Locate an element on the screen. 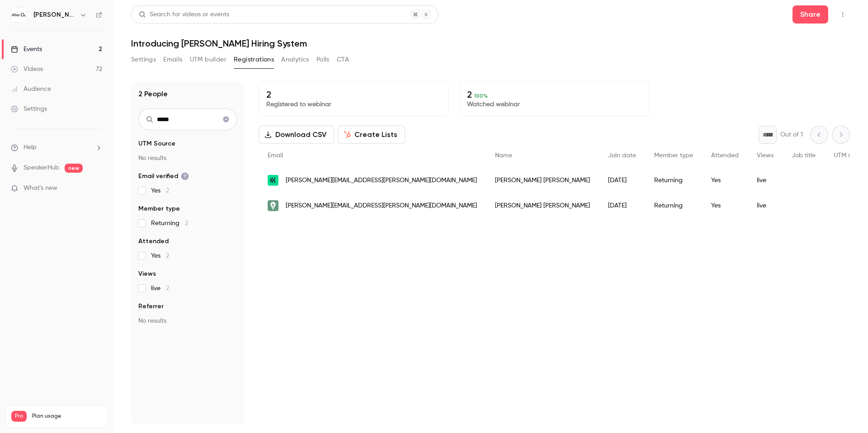 This screenshot has height=433, width=868. h1: 2 People is located at coordinates (153, 94).